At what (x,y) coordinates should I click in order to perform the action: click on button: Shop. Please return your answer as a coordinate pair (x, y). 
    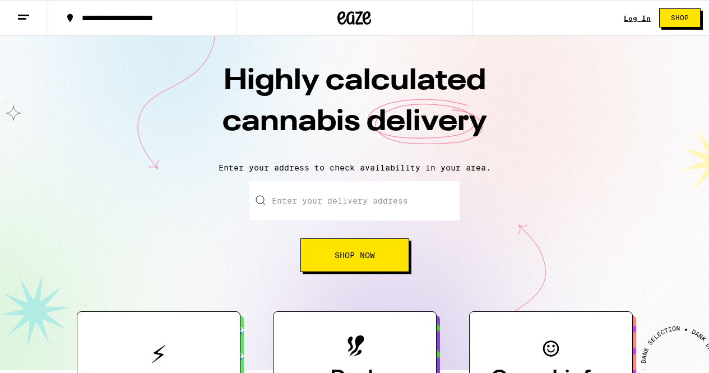
    Looking at the image, I should click on (680, 18).